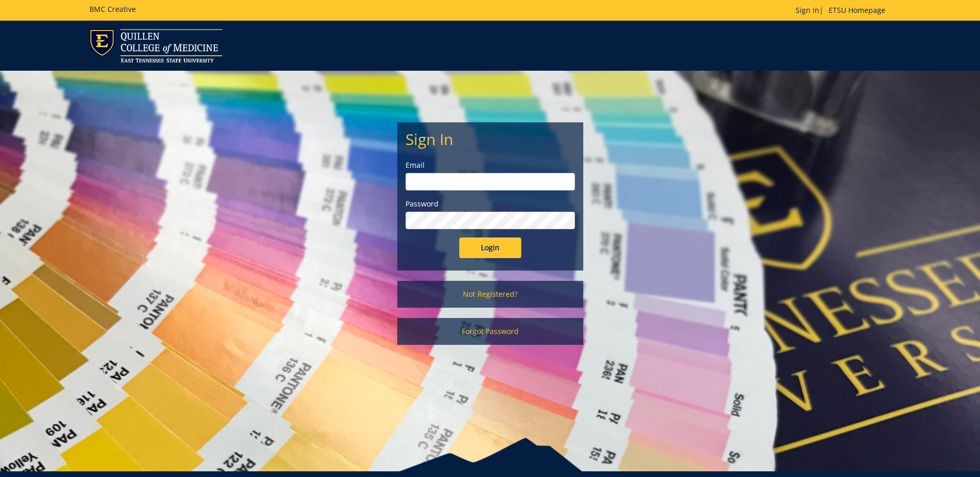 The width and height of the screenshot is (980, 477). Describe the element at coordinates (490, 165) in the screenshot. I see `label: Email` at that location.